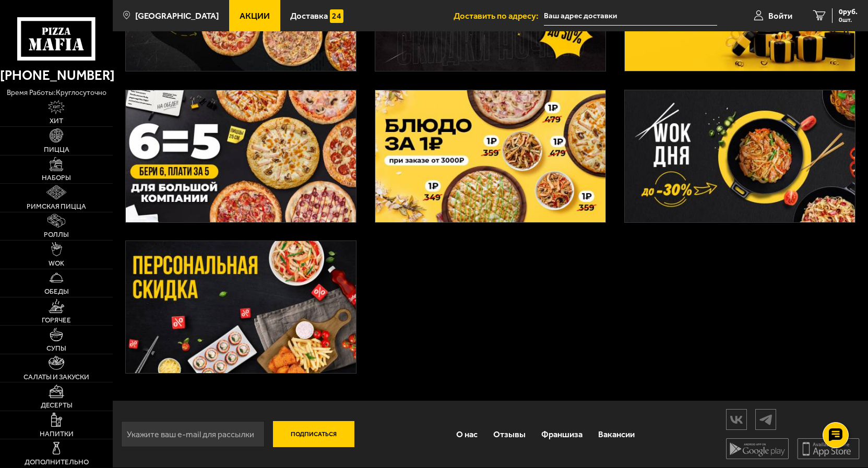 This screenshot has width=868, height=468. What do you see at coordinates (56, 291) in the screenshot?
I see `span: Обеды` at bounding box center [56, 291].